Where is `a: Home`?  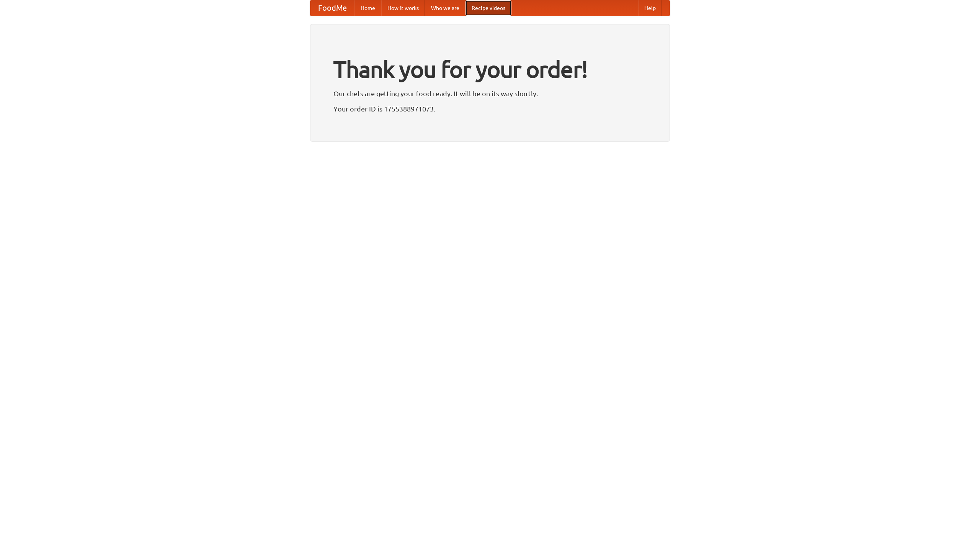 a: Home is located at coordinates (368, 8).